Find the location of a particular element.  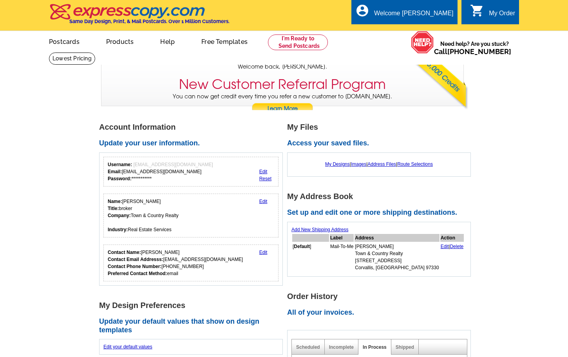

img: help is located at coordinates (423, 42).